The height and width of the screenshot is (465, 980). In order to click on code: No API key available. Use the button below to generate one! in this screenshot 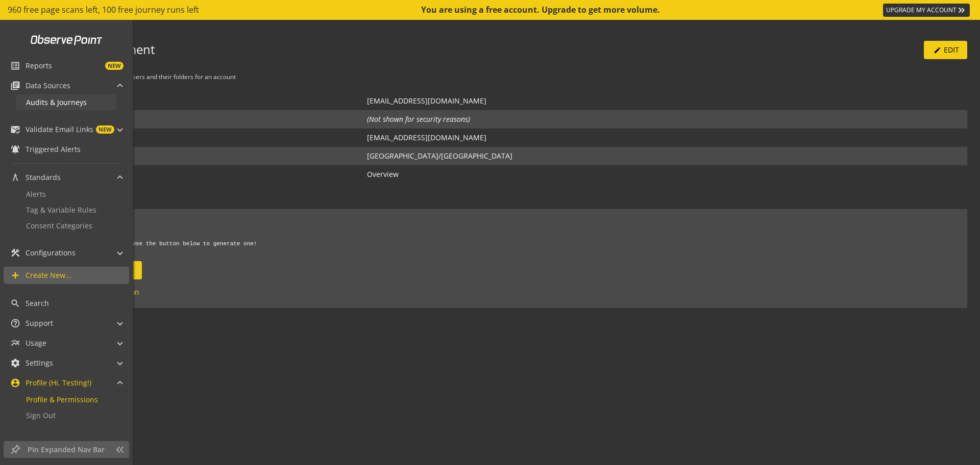, I will do `click(157, 244)`.